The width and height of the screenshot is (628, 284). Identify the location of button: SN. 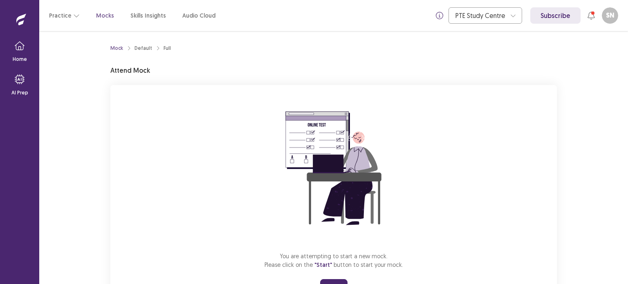
(610, 16).